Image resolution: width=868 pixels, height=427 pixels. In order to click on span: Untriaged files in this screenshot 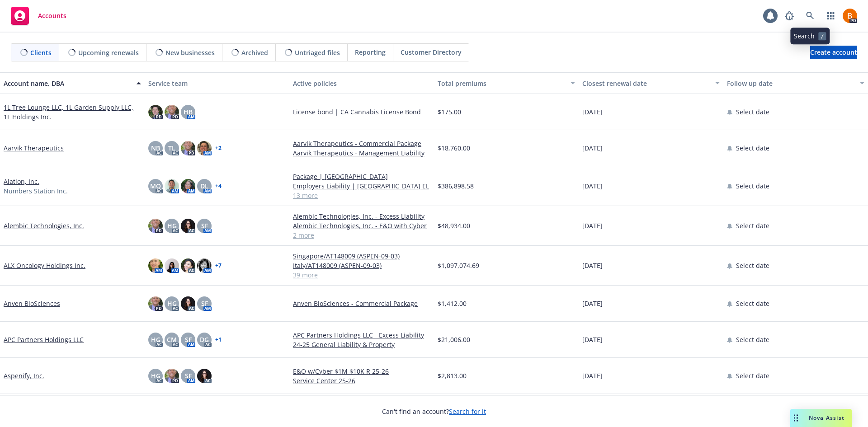, I will do `click(318, 52)`.